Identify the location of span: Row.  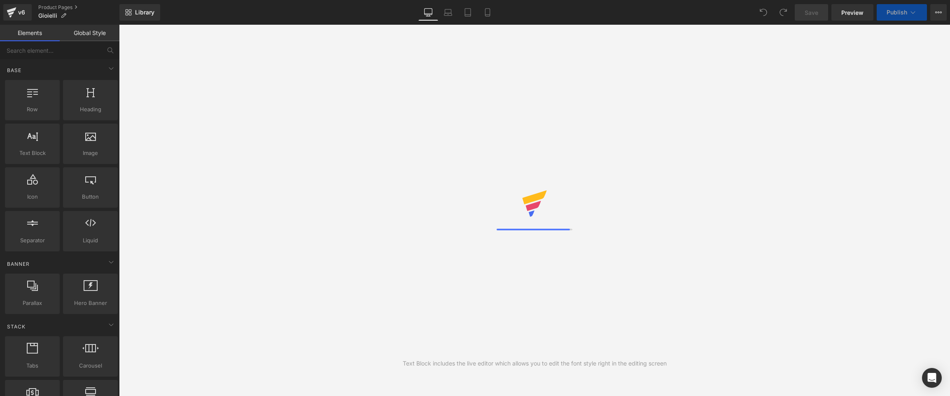
(32, 109).